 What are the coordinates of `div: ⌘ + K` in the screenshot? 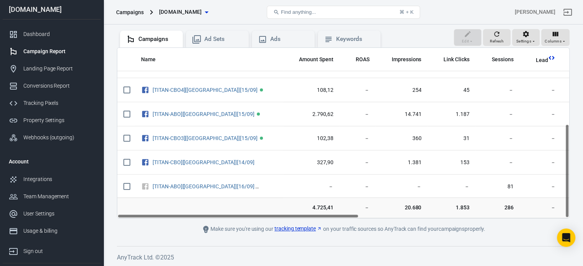 It's located at (406, 12).